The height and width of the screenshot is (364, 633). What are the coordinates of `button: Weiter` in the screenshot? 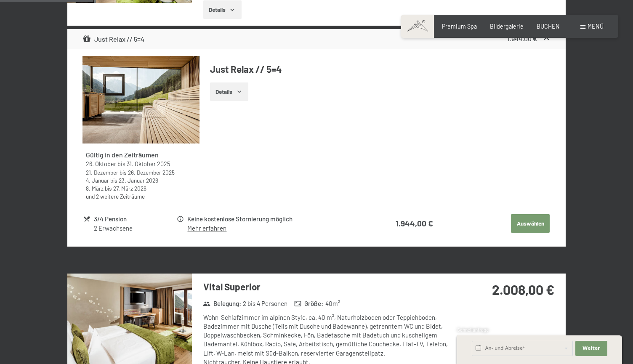 It's located at (592, 348).